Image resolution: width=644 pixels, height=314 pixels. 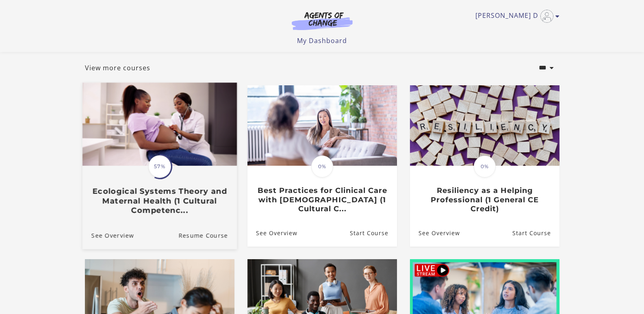 I want to click on a: My Dashboard, so click(x=322, y=40).